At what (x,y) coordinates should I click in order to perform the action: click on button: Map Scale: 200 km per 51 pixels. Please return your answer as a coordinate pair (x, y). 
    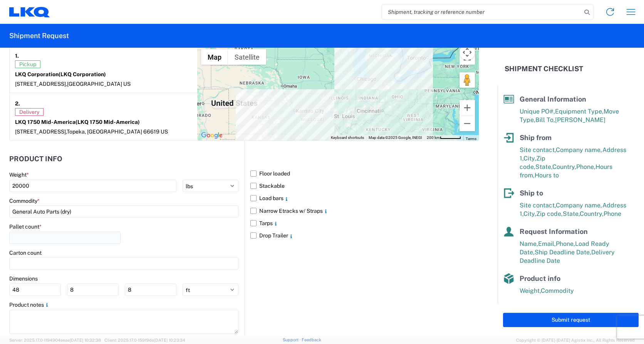
    Looking at the image, I should click on (444, 138).